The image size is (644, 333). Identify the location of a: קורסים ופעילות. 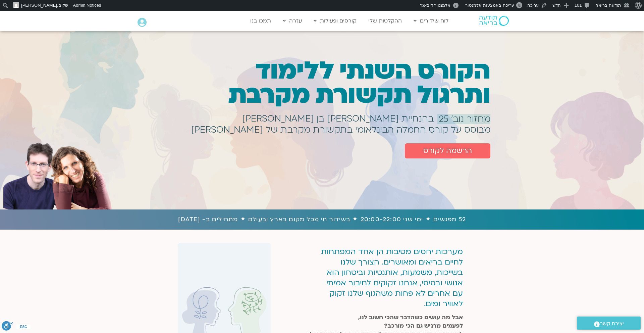
(335, 21).